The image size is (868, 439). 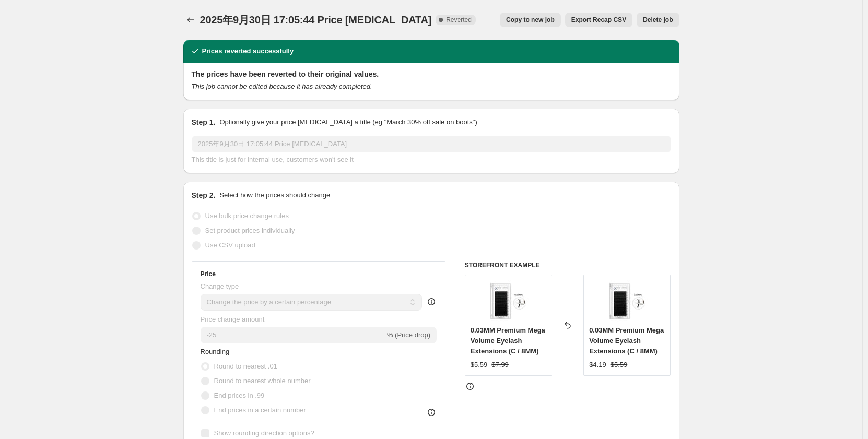 What do you see at coordinates (598, 364) in the screenshot?
I see `span: $4.19` at bounding box center [598, 364].